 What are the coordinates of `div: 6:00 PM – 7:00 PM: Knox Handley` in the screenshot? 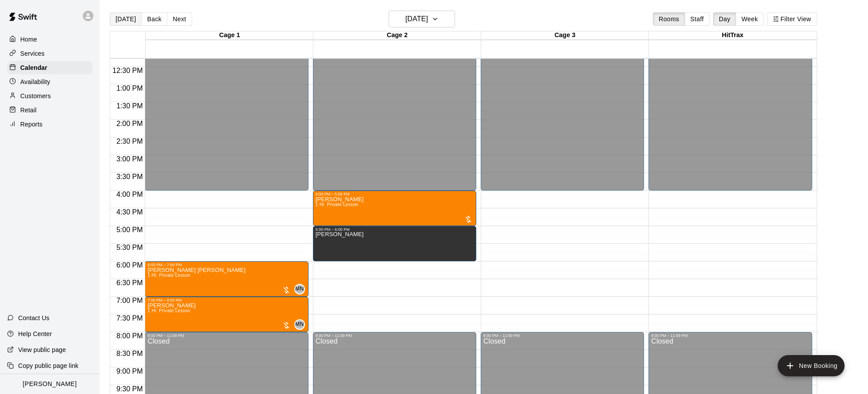 It's located at (226, 279).